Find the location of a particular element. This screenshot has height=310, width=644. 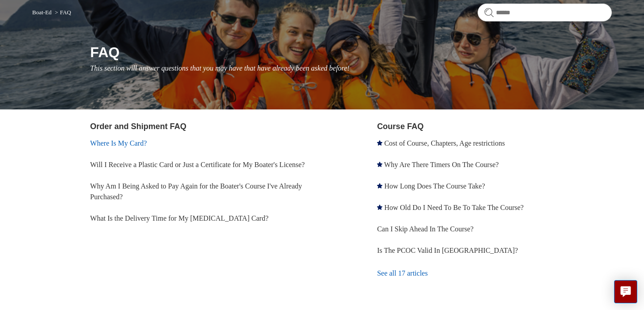

div: Live chat is located at coordinates (626, 292).